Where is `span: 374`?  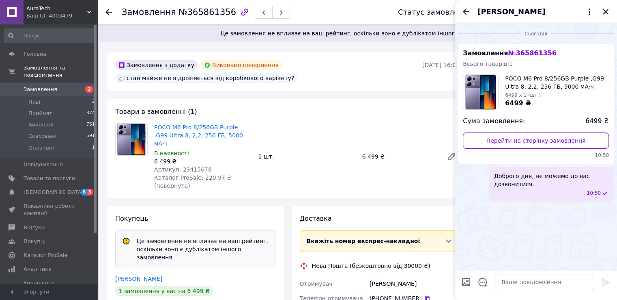
span: 374 is located at coordinates (91, 113).